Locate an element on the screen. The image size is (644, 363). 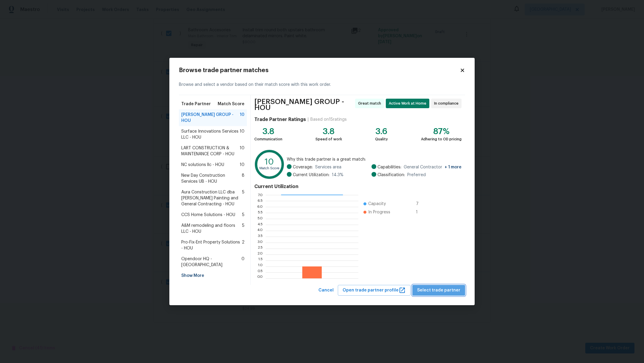
span: Trade Partner is located at coordinates (196, 104).